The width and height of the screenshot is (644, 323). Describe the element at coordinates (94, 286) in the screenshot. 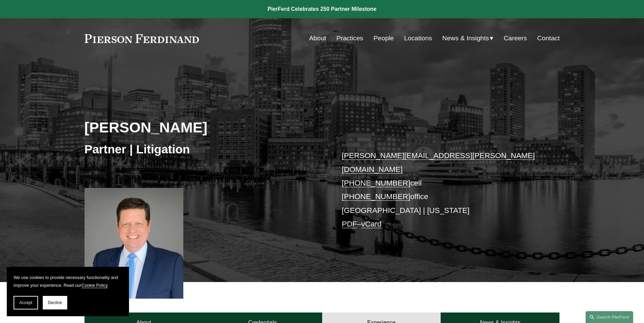

I see `a: Cookie Policy` at that location.